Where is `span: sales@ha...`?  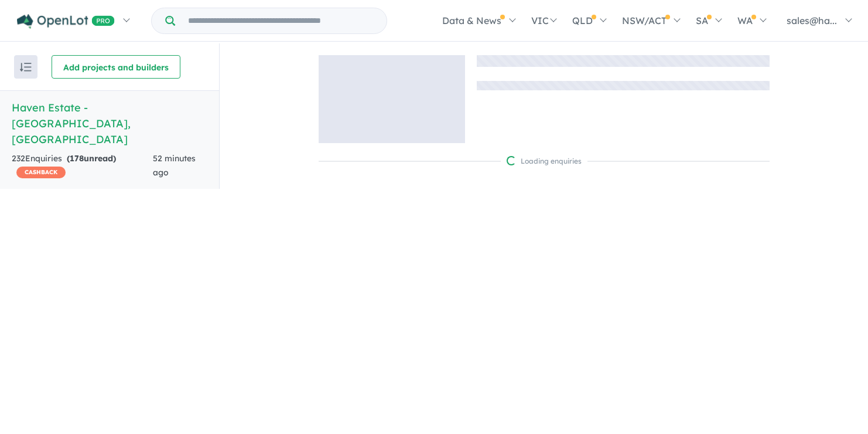 span: sales@ha... is located at coordinates (812, 21).